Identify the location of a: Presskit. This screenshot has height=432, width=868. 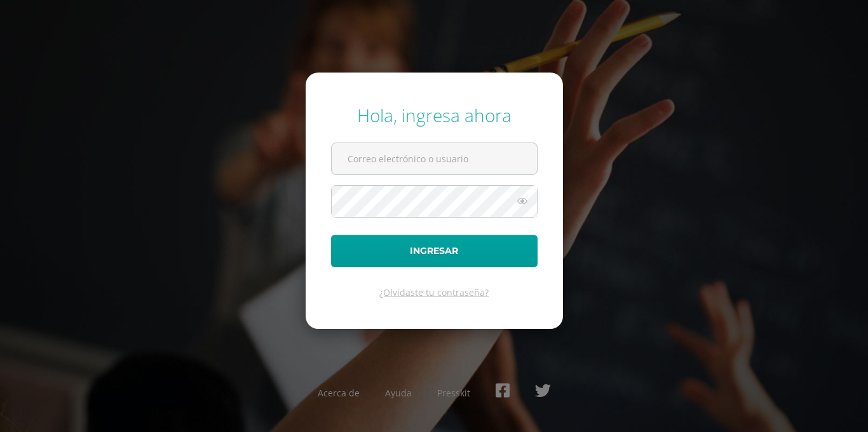
(453, 392).